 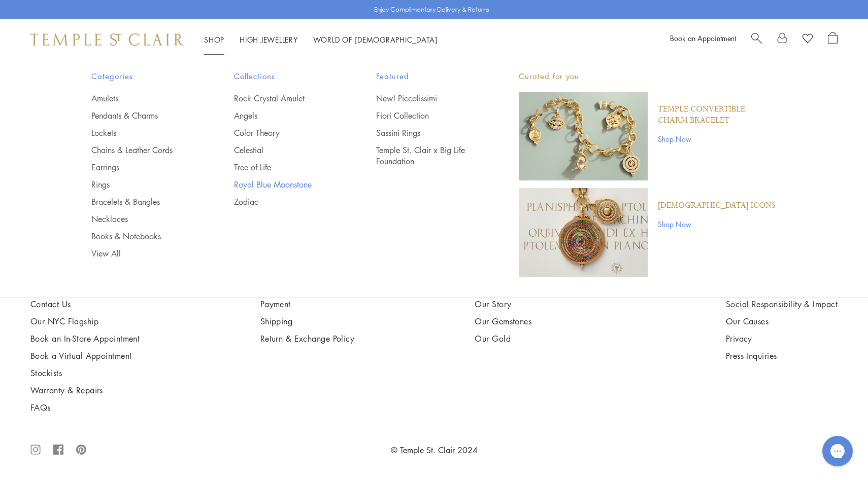 I want to click on a: New! Piccolissimi, so click(x=427, y=99).